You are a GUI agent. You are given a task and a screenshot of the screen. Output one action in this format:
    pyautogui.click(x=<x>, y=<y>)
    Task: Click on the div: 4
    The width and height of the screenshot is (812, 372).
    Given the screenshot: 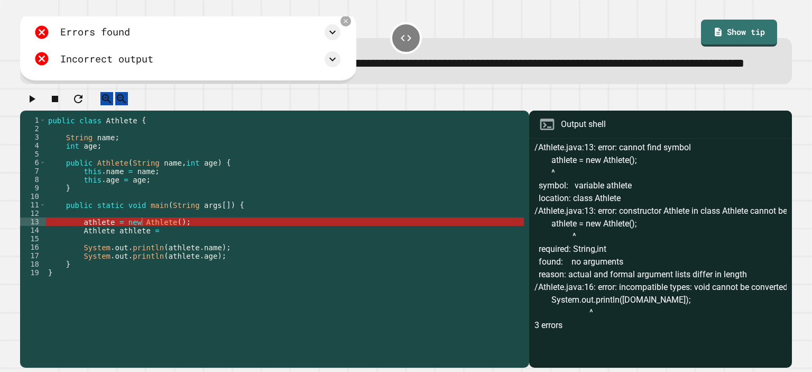 What is the action you would take?
    pyautogui.click(x=33, y=145)
    